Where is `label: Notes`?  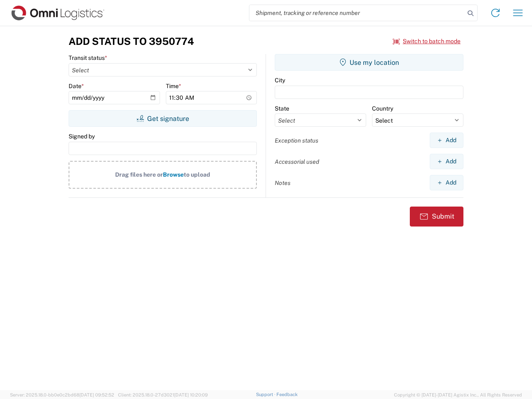
label: Notes is located at coordinates (283, 183).